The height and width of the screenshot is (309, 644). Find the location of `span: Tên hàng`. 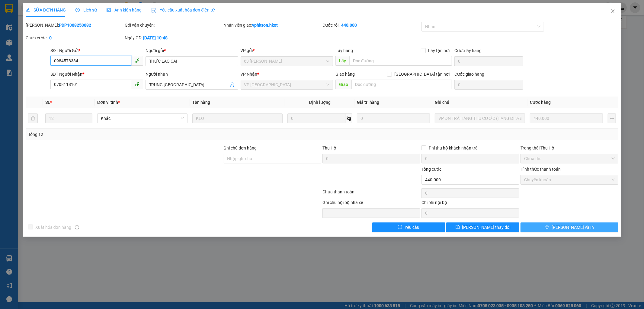

span: Tên hàng is located at coordinates (201, 102).